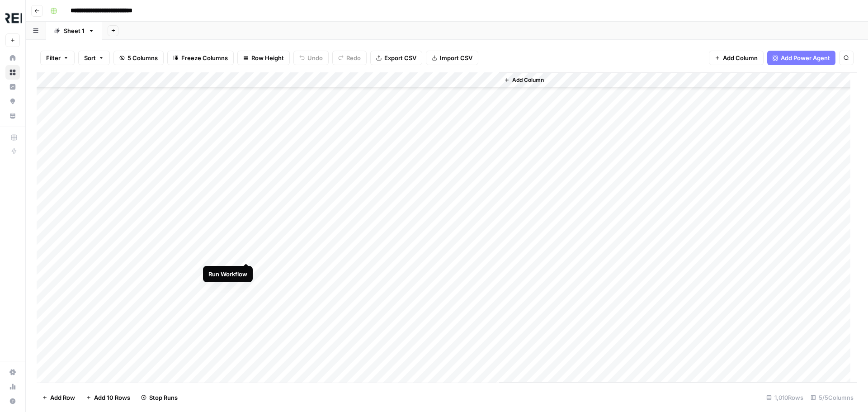  Describe the element at coordinates (13, 372) in the screenshot. I see `a: Settings` at that location.